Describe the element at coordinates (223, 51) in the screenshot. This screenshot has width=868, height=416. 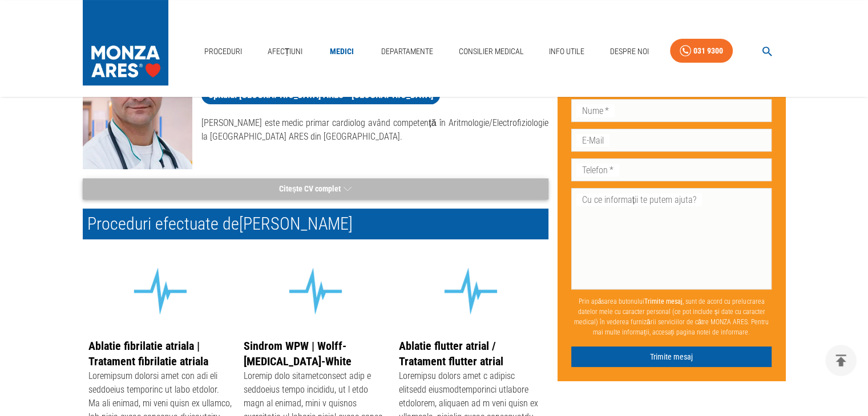
I see `a: Proceduri` at that location.